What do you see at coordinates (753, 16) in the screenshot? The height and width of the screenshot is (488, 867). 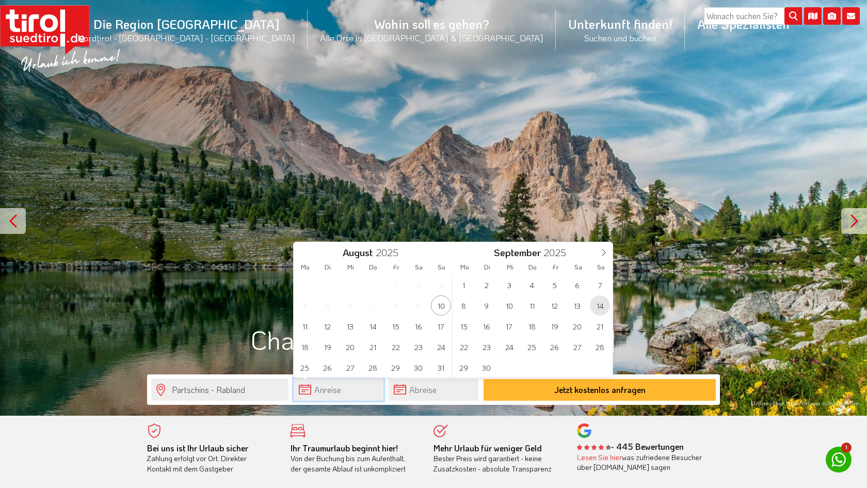 I see `input: Wonach suchen Sie?` at bounding box center [753, 16].